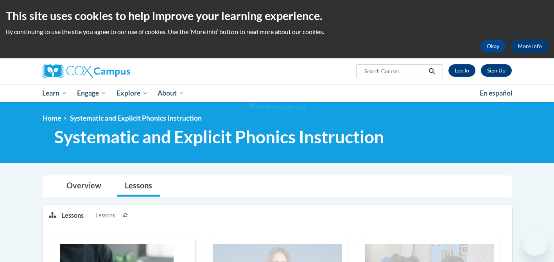 The width and height of the screenshot is (554, 262). I want to click on div: Main menu, so click(277, 93).